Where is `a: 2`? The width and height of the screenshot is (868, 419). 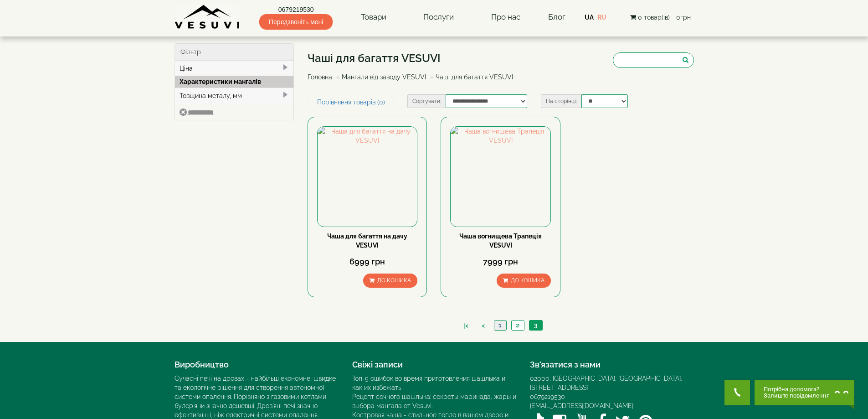
a: 2 is located at coordinates (517, 325).